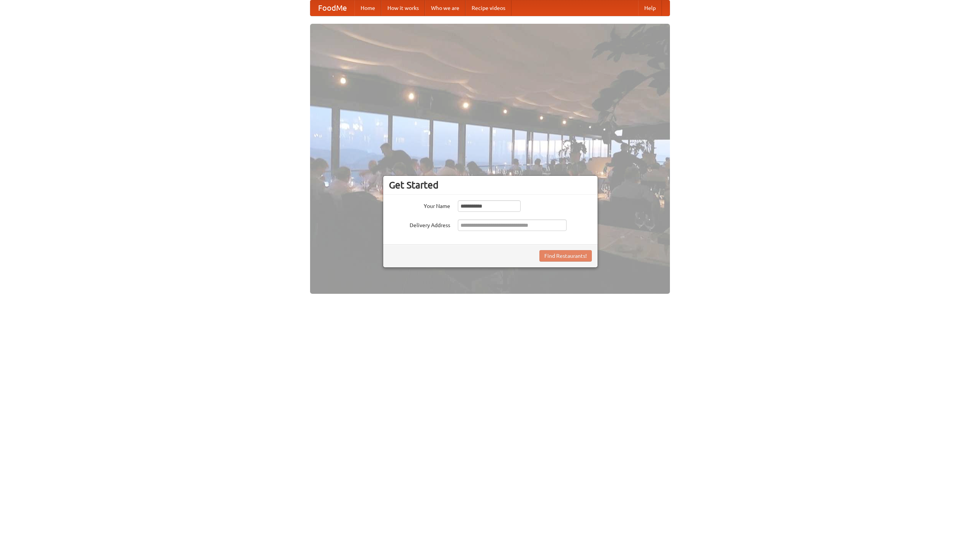  I want to click on a: Who we are, so click(446, 8).